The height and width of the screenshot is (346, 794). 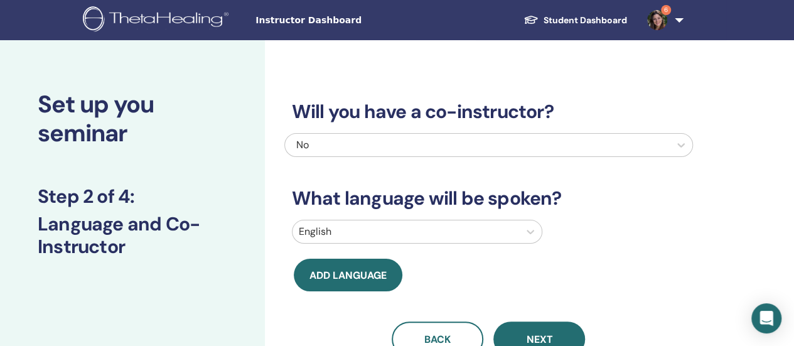 I want to click on span: Next, so click(x=539, y=339).